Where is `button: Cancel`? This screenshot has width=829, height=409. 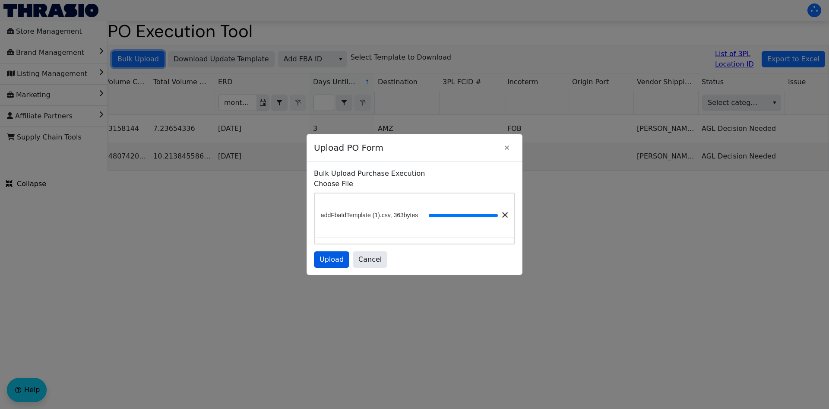
button: Cancel is located at coordinates (370, 259).